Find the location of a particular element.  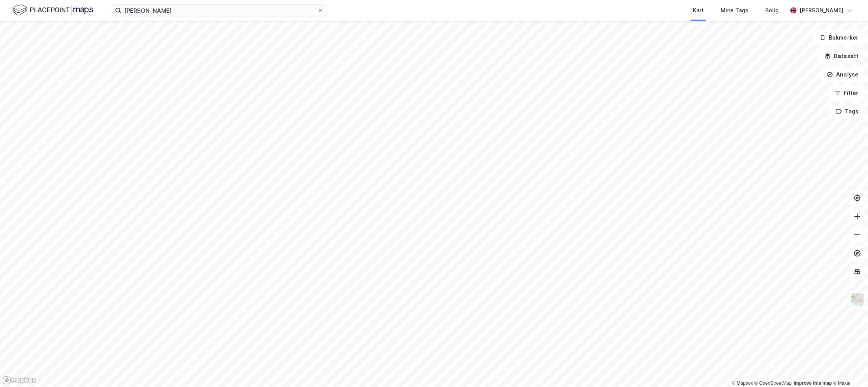

button: Bokmerker is located at coordinates (838, 37).